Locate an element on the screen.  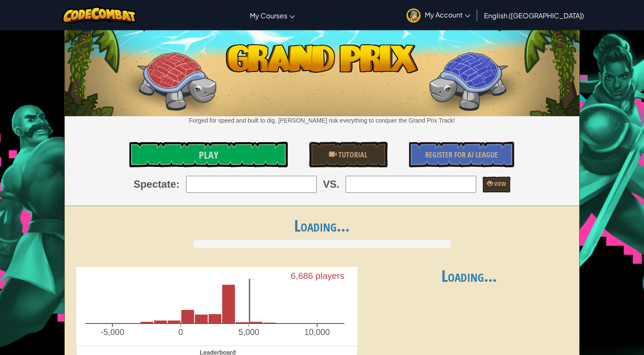
span: Play is located at coordinates (209, 155).